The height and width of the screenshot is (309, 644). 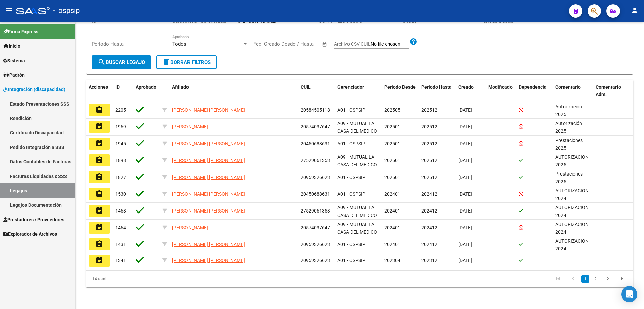 I want to click on mat-icon: help, so click(x=413, y=42).